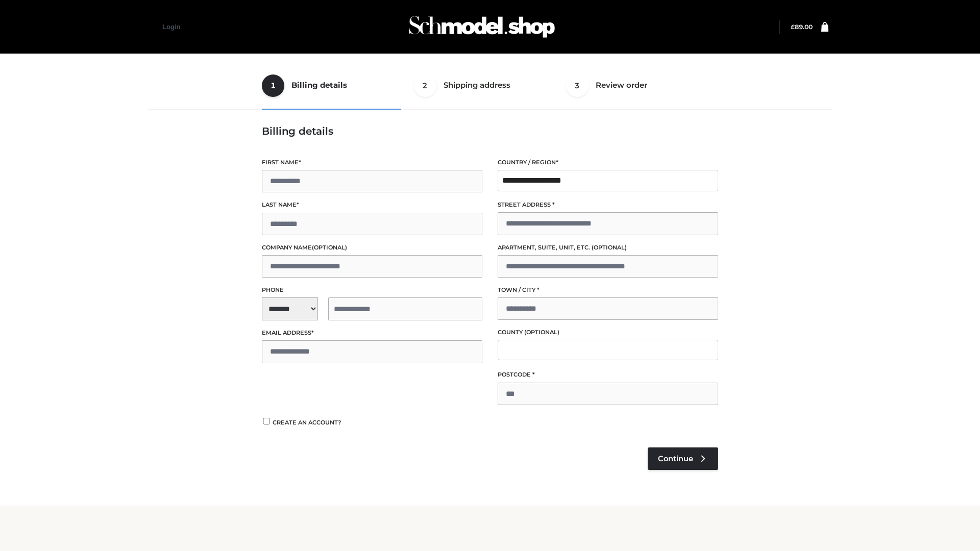  Describe the element at coordinates (801, 27) in the screenshot. I see `bdi: 89.00` at that location.